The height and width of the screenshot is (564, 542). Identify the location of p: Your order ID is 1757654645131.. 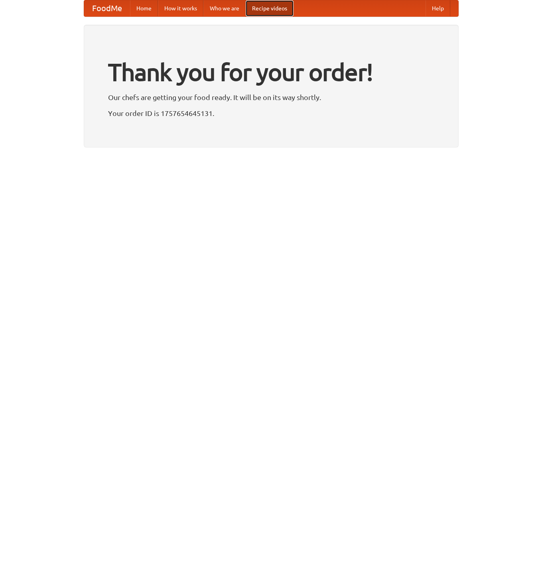
(271, 113).